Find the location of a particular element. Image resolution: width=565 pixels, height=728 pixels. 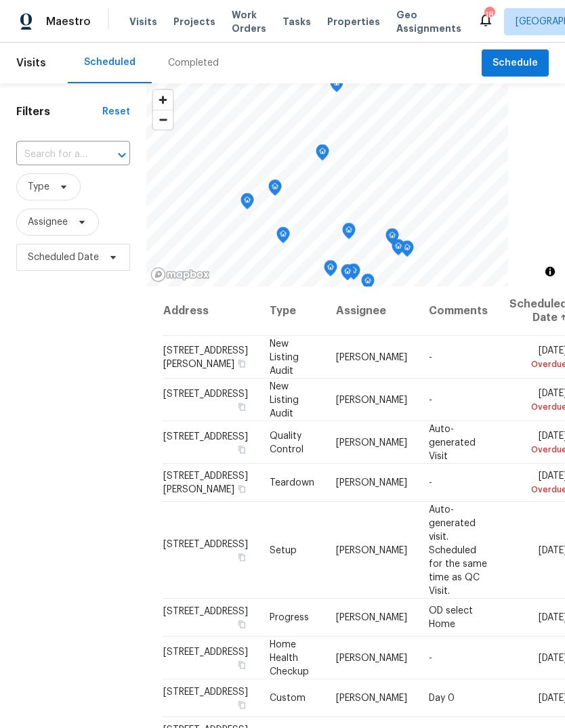

span: Auto-generated Visit is located at coordinates (451, 442).